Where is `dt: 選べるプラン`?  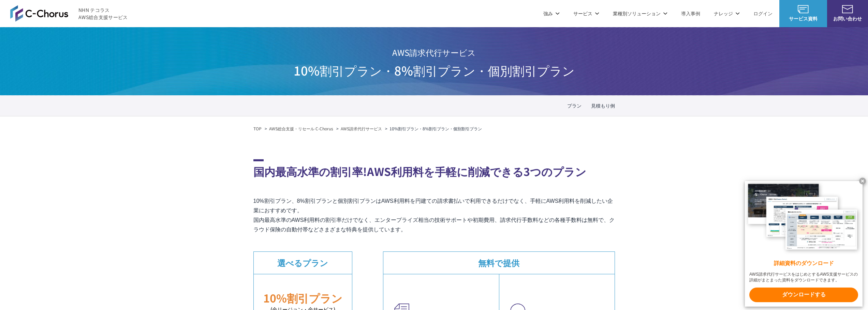 dt: 選べるプラン is located at coordinates (303, 263).